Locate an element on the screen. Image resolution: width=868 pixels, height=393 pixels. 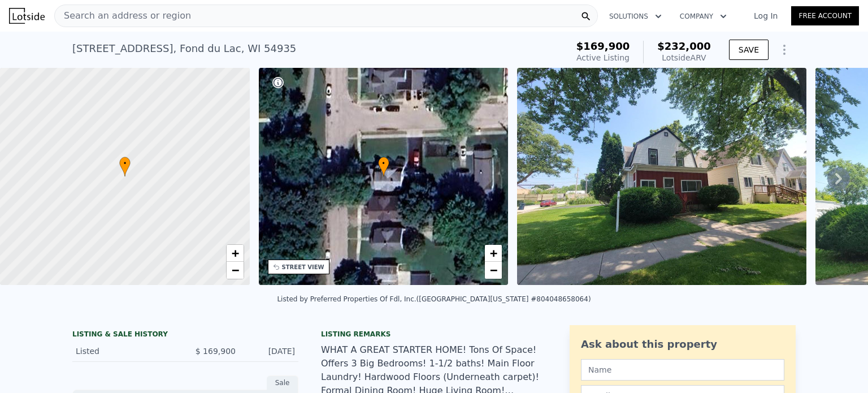
span: $ 169,900 is located at coordinates (215, 351).